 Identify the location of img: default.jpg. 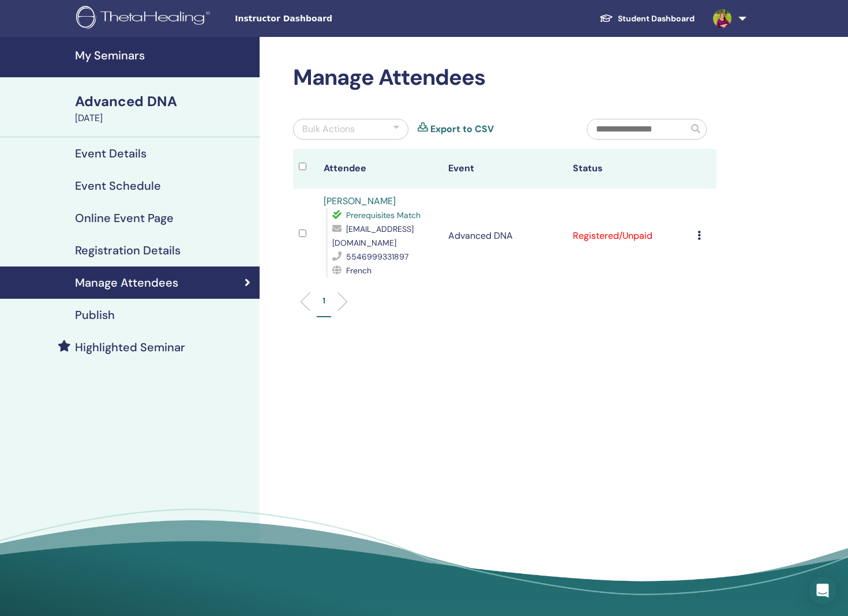
(723, 18).